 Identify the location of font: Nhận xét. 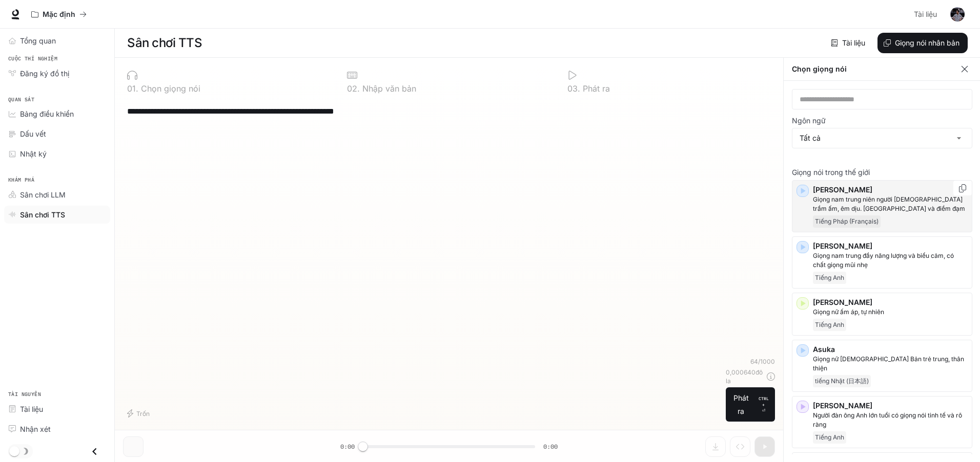
(35, 429).